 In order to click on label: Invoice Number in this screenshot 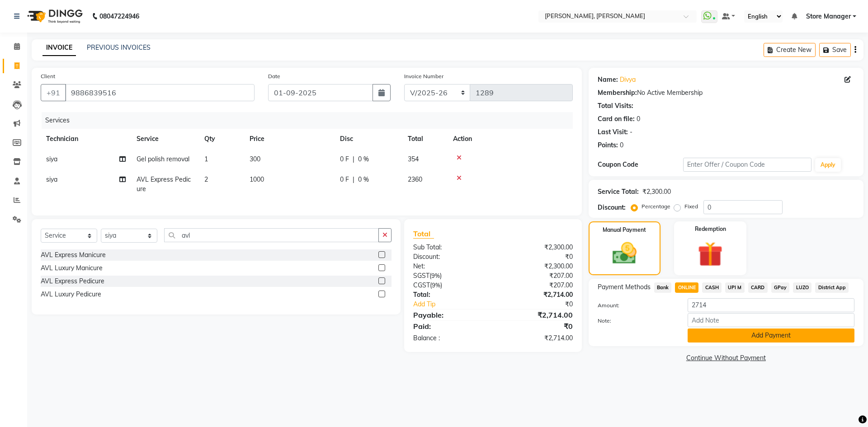, I will do `click(424, 77)`.